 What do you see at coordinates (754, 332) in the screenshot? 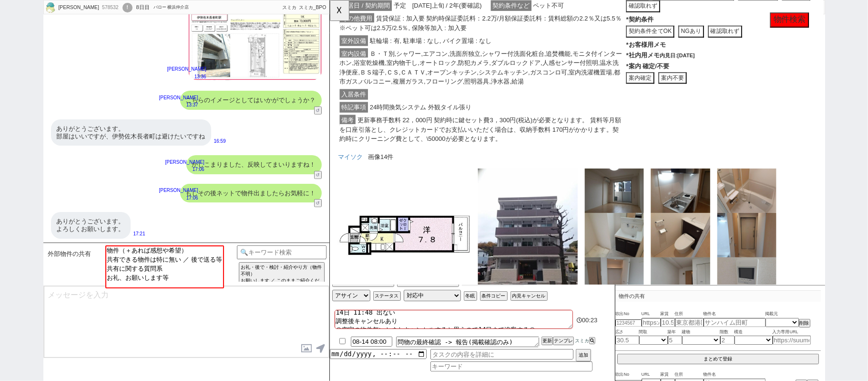
I see `span: 構造` at bounding box center [754, 332].